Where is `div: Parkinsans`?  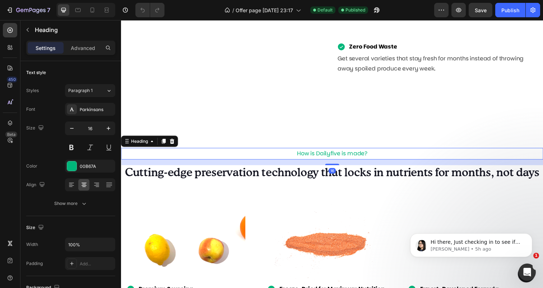 div: Parkinsans is located at coordinates (97, 110).